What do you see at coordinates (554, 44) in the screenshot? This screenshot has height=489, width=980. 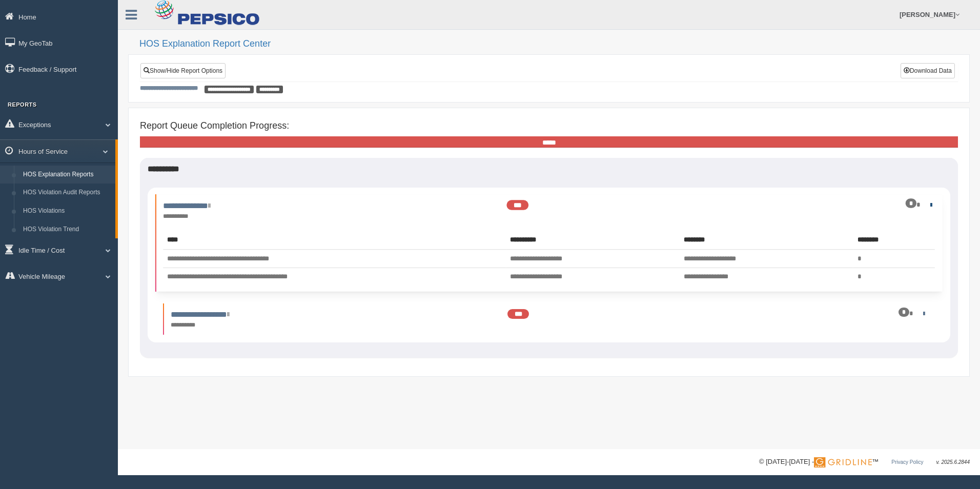 I see `h2: HOS Explanation Report Center` at bounding box center [554, 44].